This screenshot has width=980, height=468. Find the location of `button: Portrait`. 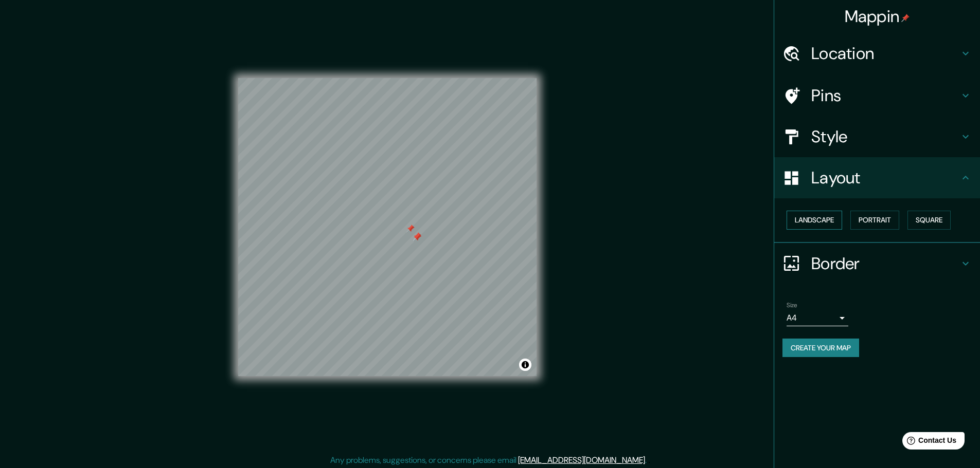

button: Portrait is located at coordinates (874, 220).